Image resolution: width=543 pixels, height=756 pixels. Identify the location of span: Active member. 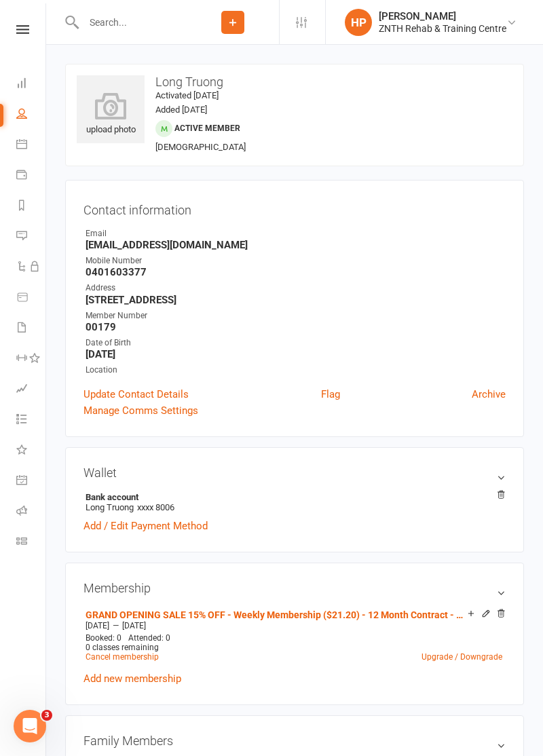
(207, 129).